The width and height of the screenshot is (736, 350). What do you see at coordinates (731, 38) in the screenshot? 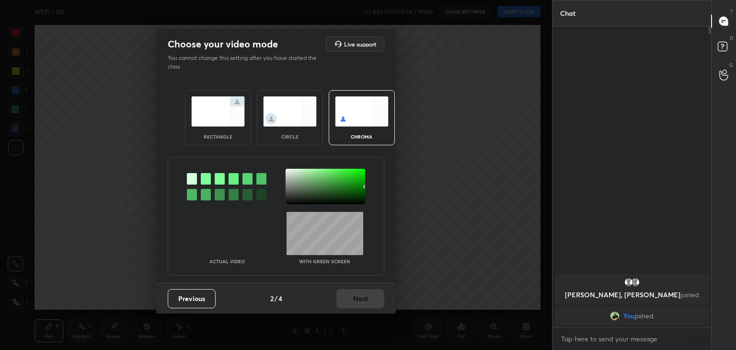
I see `p: D` at bounding box center [731, 38].